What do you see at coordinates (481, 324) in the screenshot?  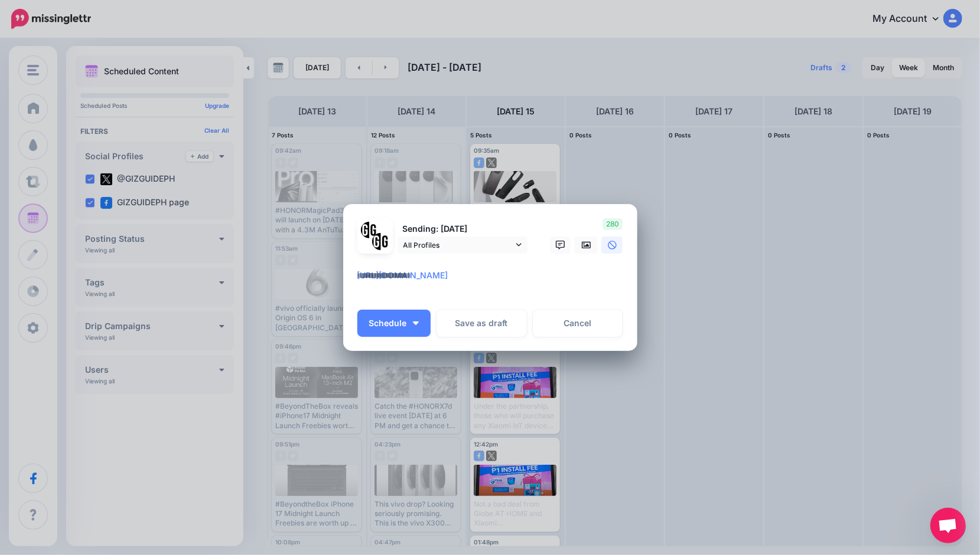 I see `button: Save as draft` at bounding box center [481, 324].